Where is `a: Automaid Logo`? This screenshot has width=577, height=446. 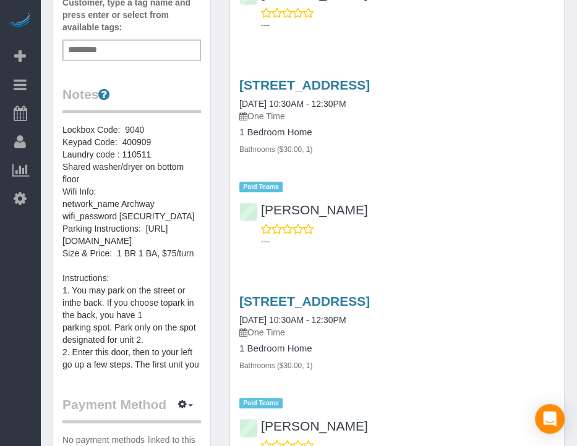
a: Automaid Logo is located at coordinates (20, 21).